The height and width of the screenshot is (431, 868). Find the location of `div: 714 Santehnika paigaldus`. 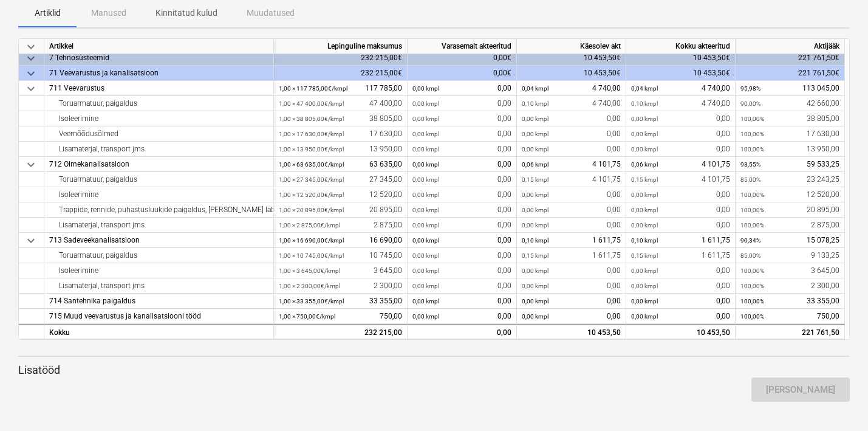

div: 714 Santehnika paigaldus is located at coordinates (158, 301).